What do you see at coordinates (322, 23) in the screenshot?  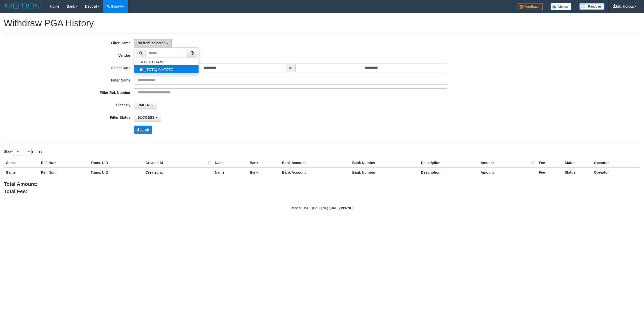 I see `h1: Withdraw PGA History` at bounding box center [322, 23].